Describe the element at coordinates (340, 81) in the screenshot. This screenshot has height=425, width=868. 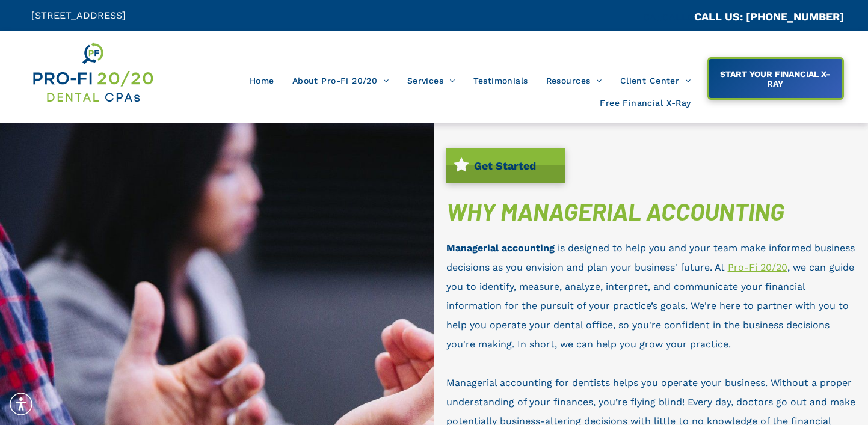
I see `a: About Pro-Fi 20/20` at that location.